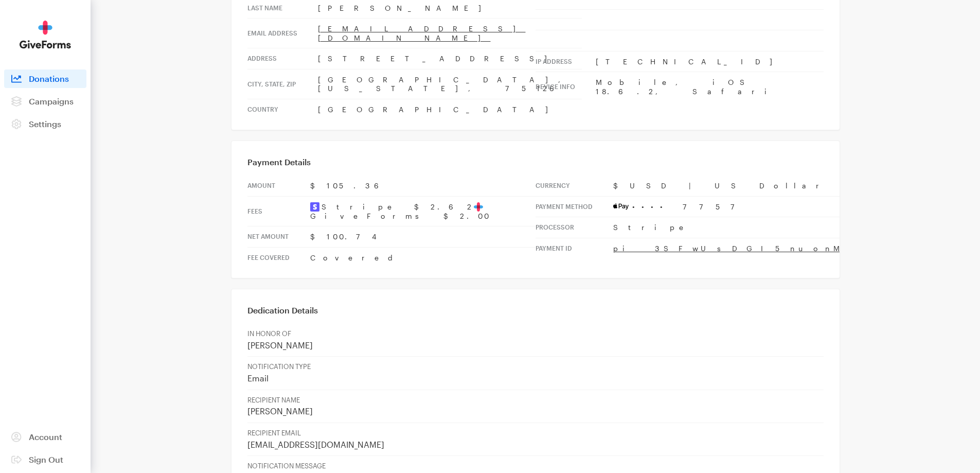 This screenshot has width=980, height=473. I want to click on img: GiveForms, so click(46, 35).